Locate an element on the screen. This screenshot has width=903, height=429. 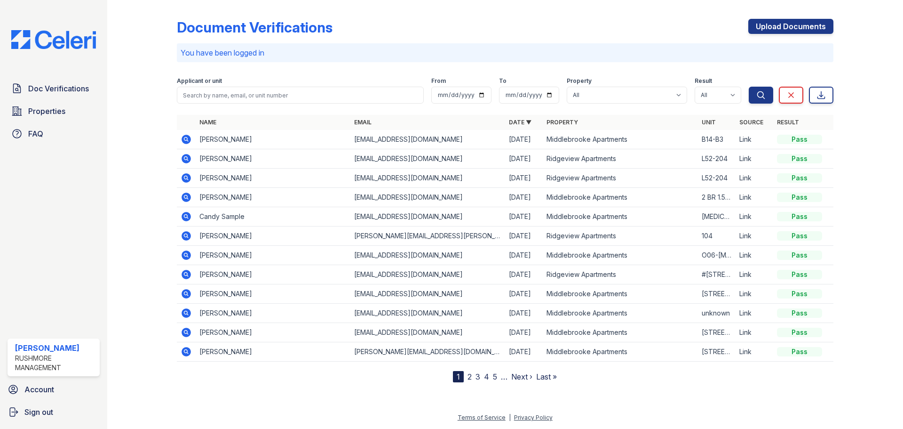
a: Name is located at coordinates (208, 122).